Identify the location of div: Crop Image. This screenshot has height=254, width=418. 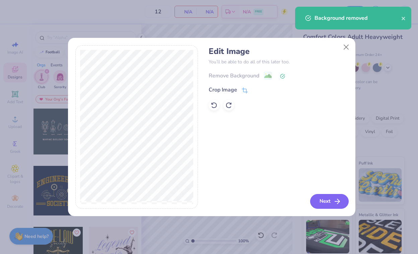
(223, 90).